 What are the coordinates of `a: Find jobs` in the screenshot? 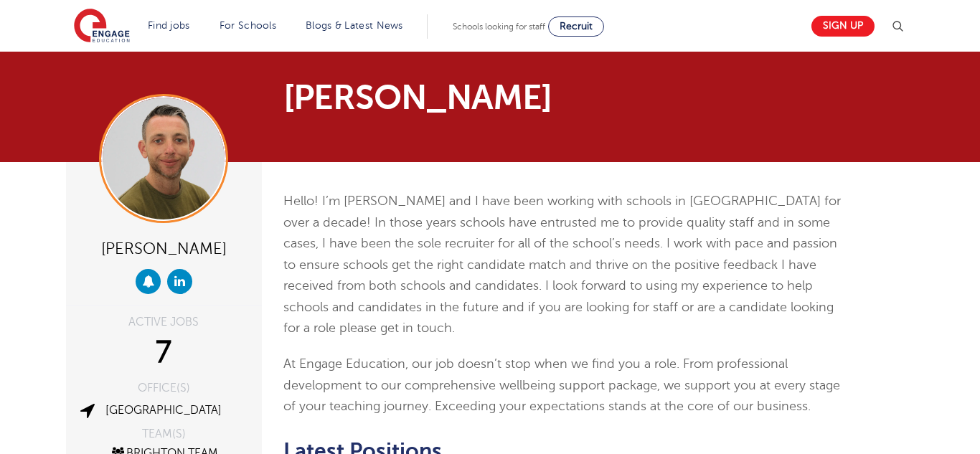 It's located at (169, 25).